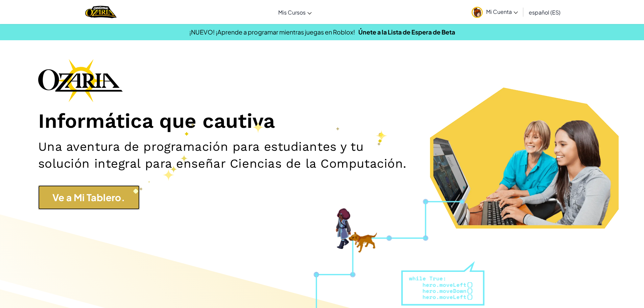  Describe the element at coordinates (101, 12) in the screenshot. I see `a: Ozaria by CodeCombat logo` at that location.